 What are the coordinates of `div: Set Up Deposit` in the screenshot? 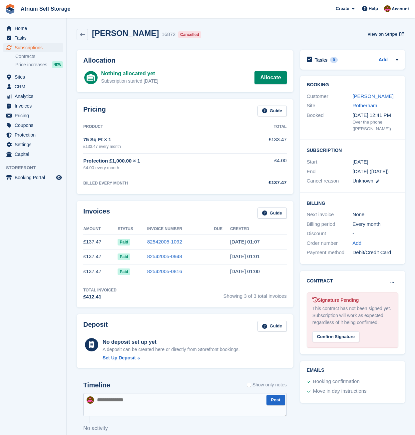 It's located at (119, 357).